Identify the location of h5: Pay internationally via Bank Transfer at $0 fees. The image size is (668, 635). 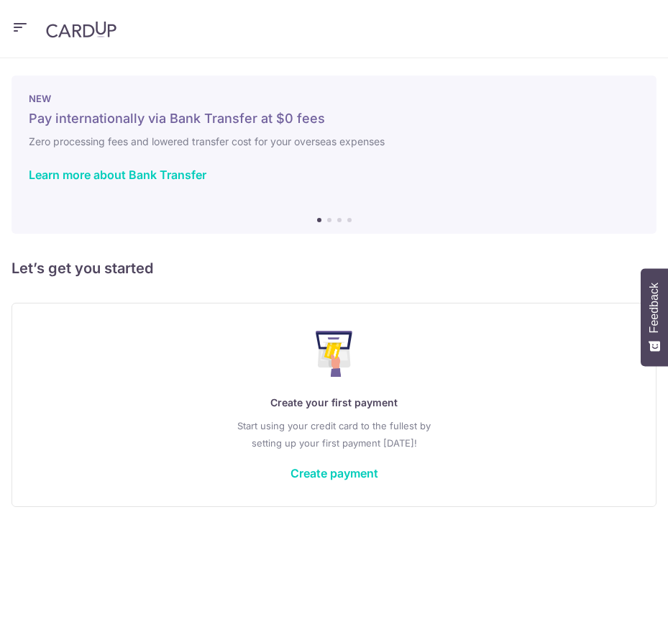
(334, 119).